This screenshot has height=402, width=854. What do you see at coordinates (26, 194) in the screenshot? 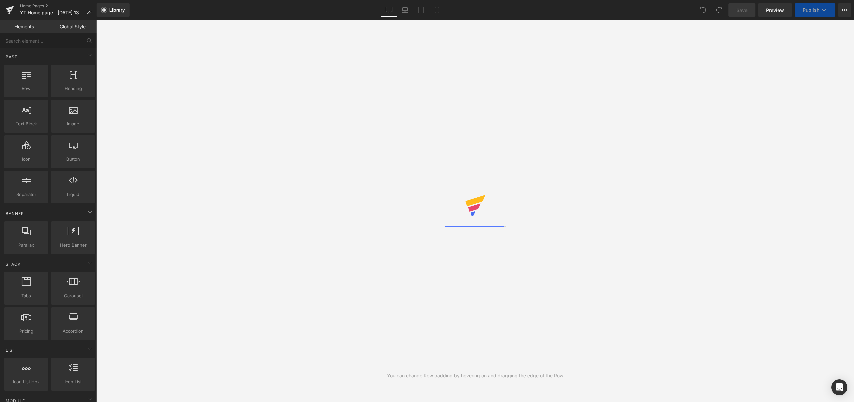
I see `span: Separator` at bounding box center [26, 194].